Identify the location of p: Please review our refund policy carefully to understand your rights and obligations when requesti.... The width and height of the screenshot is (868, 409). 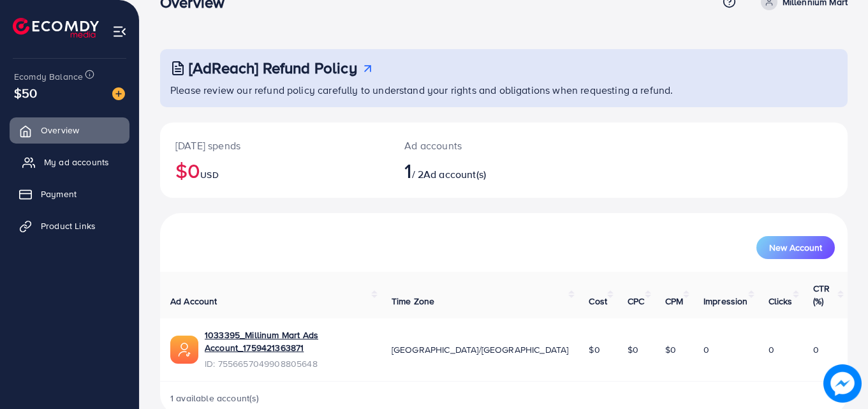
(505, 90).